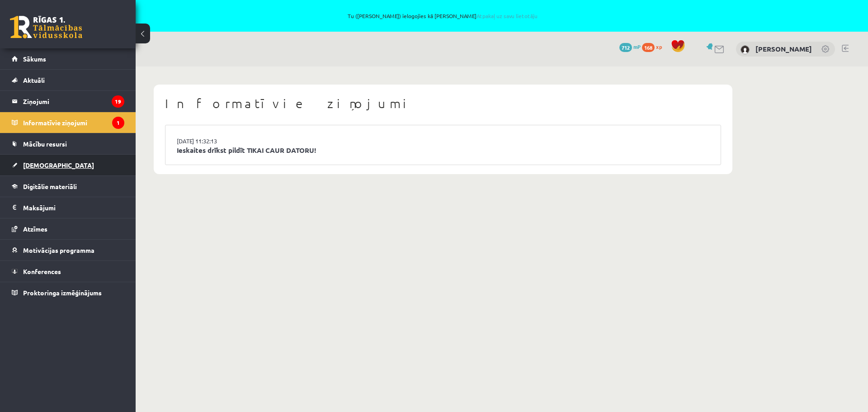 This screenshot has width=868, height=412. What do you see at coordinates (74, 101) in the screenshot?
I see `legend: Ziņojumi` at bounding box center [74, 101].